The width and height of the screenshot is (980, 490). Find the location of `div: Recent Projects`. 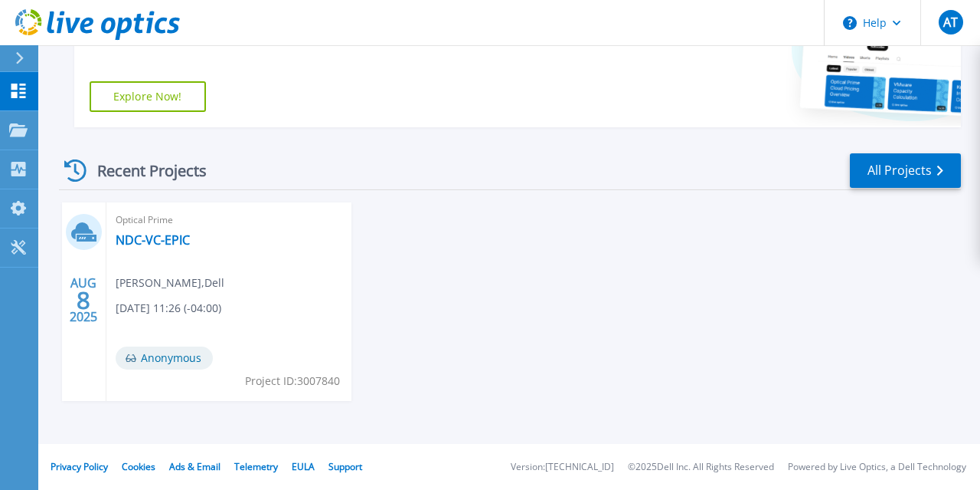

div: Recent Projects is located at coordinates (143, 170).